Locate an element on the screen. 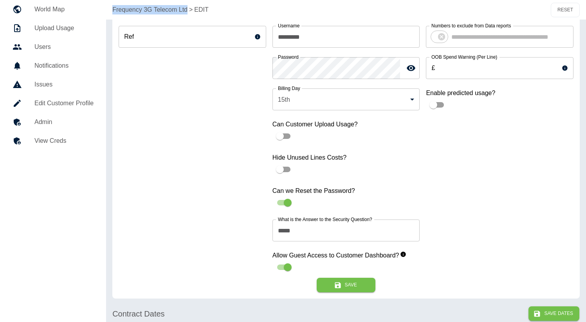 Image resolution: width=586 pixels, height=322 pixels. button: Save Dates is located at coordinates (554, 314).